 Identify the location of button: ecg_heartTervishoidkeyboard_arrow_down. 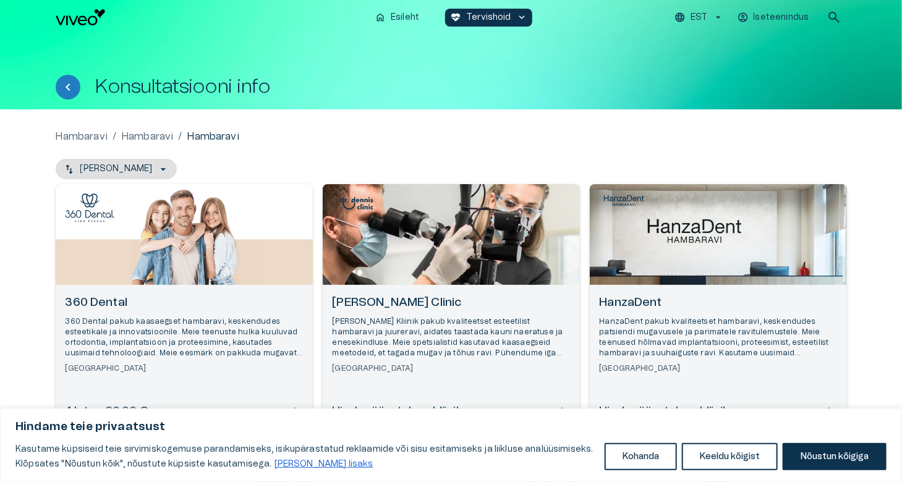
(489, 17).